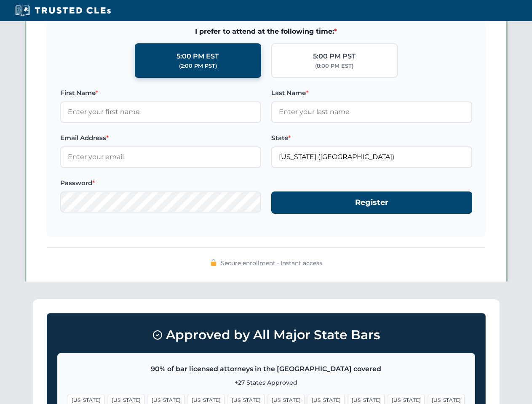 The height and width of the screenshot is (404, 532). What do you see at coordinates (161, 112) in the screenshot?
I see `input: Enter your first name` at bounding box center [161, 112].